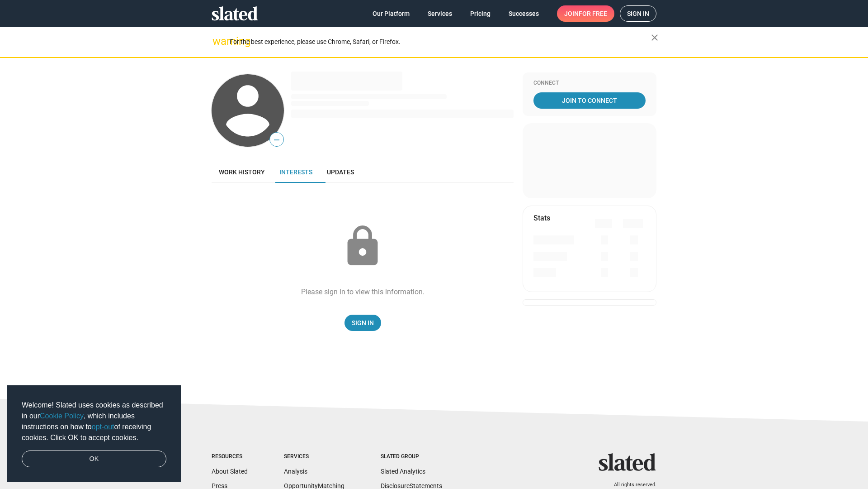  What do you see at coordinates (103, 426) in the screenshot?
I see `a: opt-out` at bounding box center [103, 426].